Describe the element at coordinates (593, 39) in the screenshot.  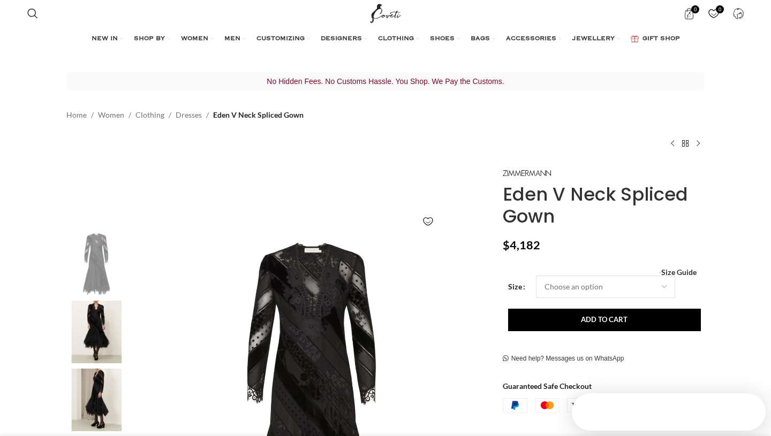
I see `span: JEWELLERY` at that location.